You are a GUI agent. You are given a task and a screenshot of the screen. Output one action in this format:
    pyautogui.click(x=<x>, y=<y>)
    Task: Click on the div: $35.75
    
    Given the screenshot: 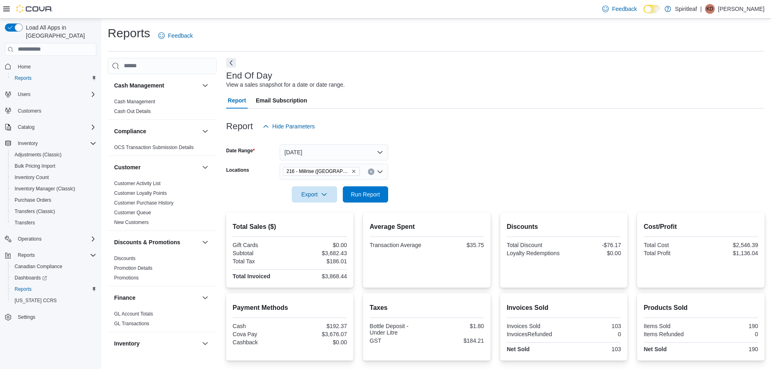 What is the action you would take?
    pyautogui.click(x=456, y=245)
    